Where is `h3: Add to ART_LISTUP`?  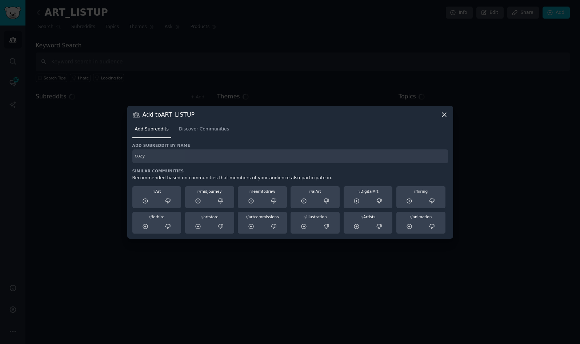
h3: Add to ART_LISTUP is located at coordinates (169, 114).